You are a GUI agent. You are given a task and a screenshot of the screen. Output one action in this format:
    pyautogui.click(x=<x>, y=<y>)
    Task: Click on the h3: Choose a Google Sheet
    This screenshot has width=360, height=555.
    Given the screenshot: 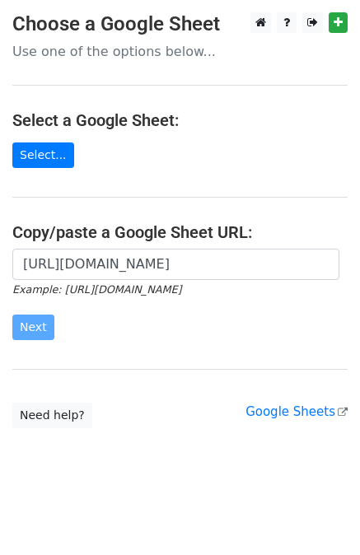 What is the action you would take?
    pyautogui.click(x=180, y=24)
    